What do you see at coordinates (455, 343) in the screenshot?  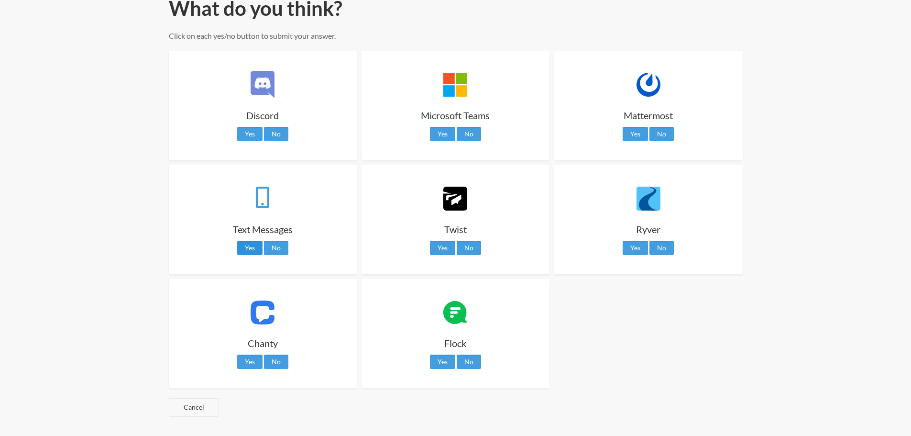 I see `h3: Flock` at bounding box center [455, 343].